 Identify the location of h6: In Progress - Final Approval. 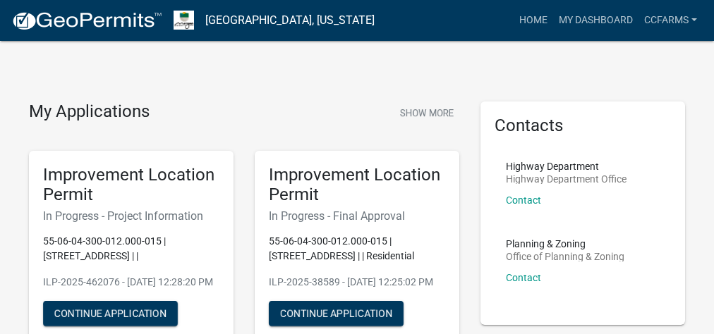
(357, 216).